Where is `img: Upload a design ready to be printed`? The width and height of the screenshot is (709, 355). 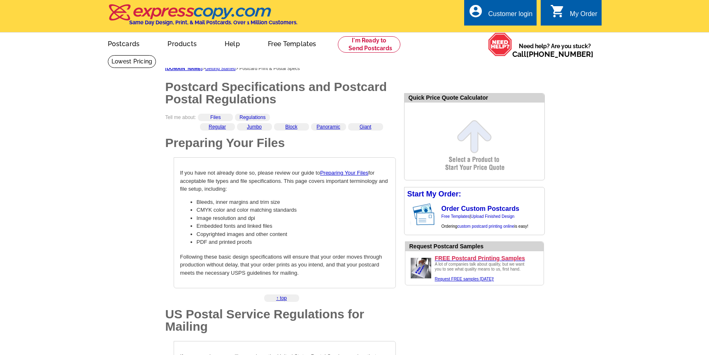
img: Upload a design ready to be printed is located at coordinates (421, 268).